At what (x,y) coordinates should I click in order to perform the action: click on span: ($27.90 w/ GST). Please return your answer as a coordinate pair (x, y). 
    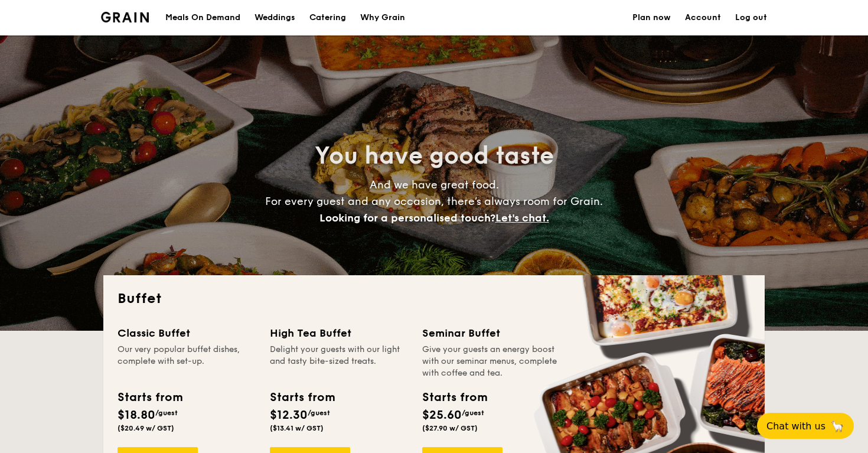
    Looking at the image, I should click on (450, 428).